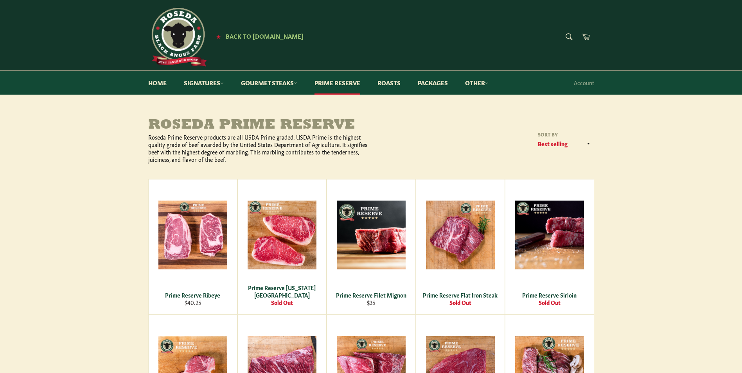  Describe the element at coordinates (260, 126) in the screenshot. I see `h1: Roseda Prime Reserve` at that location.